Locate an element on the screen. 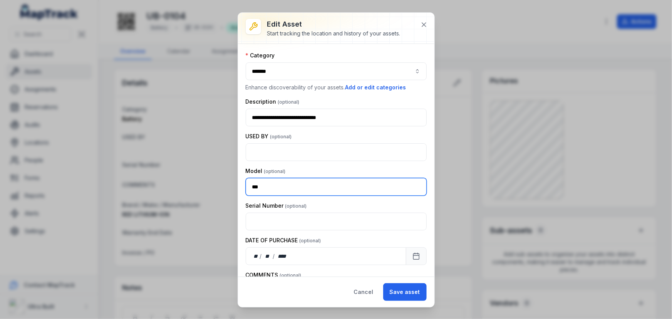 This screenshot has height=319, width=672. label: Serial Number is located at coordinates (276, 206).